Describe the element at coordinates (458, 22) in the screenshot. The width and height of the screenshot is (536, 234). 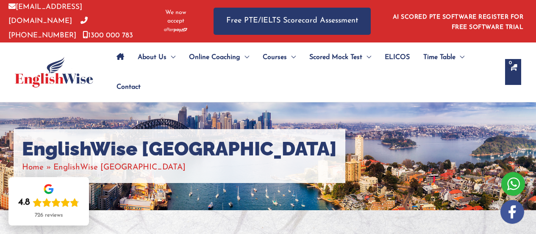
I see `a: AI SCORED PTE SOFTWARE REGISTER FOR FREE SOFTWARE TRIAL` at that location.